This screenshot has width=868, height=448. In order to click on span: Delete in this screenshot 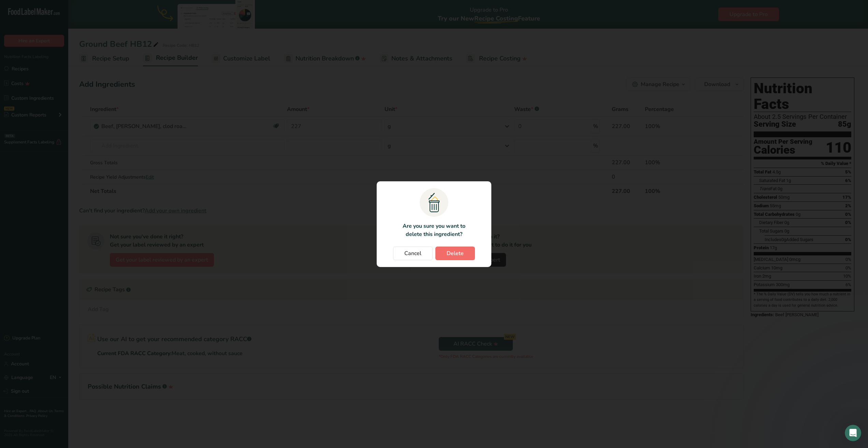, I will do `click(455, 253)`.